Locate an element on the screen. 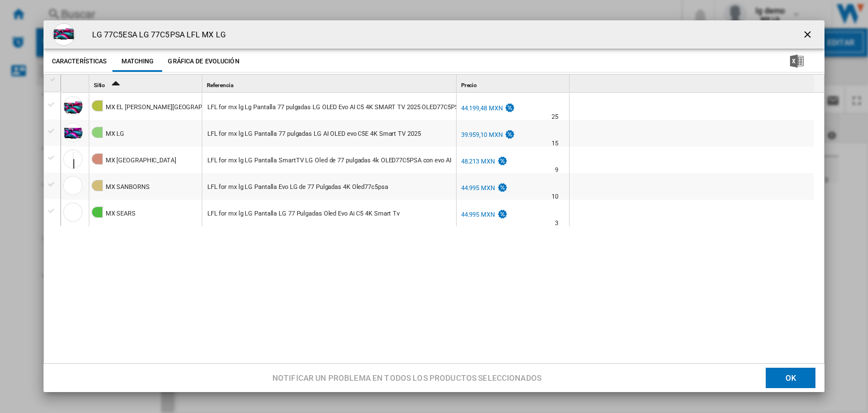 The width and height of the screenshot is (868, 413). div: LFL for mx lg LG Pantalla 77 pulgadas LG AI OLED evo C5E 4K Smart TV 2025 is located at coordinates (314, 134).